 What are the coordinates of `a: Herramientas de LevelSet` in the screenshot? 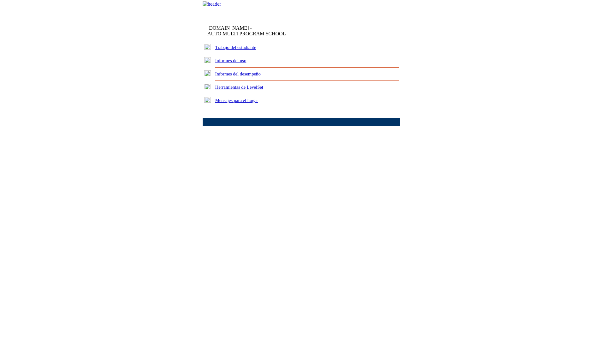 It's located at (239, 87).